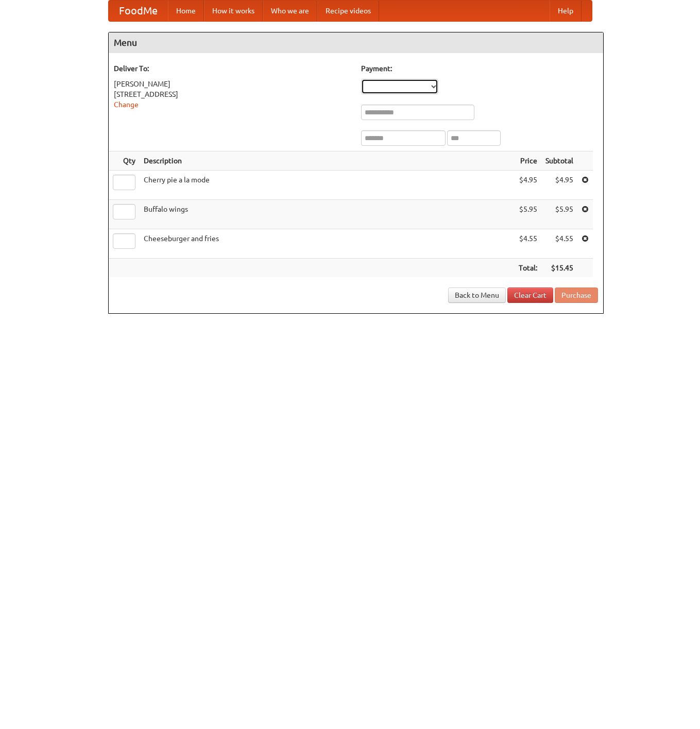 This screenshot has width=700, height=729. Describe the element at coordinates (126, 104) in the screenshot. I see `a: Change` at that location.